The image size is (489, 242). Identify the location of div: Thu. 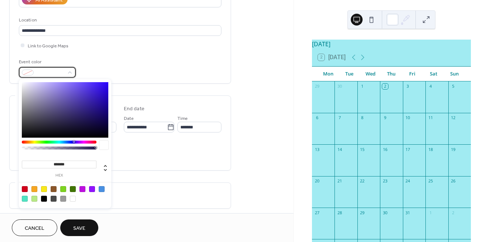
(391, 74).